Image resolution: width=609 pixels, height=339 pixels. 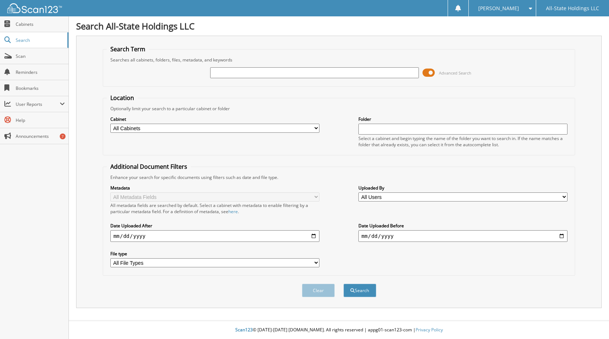 I want to click on a: Privacy Policy, so click(x=429, y=330).